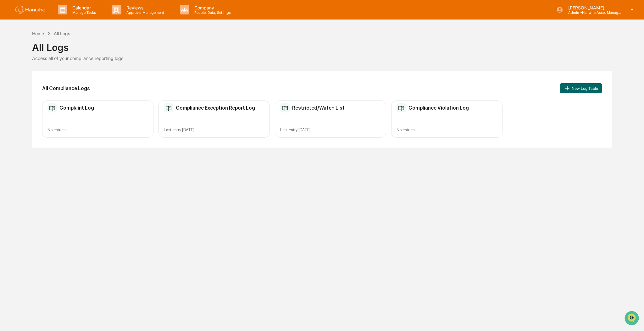 The width and height of the screenshot is (644, 331). What do you see at coordinates (23, 82) in the screenshot?
I see `a: 🖐️Preclearance` at bounding box center [23, 82].